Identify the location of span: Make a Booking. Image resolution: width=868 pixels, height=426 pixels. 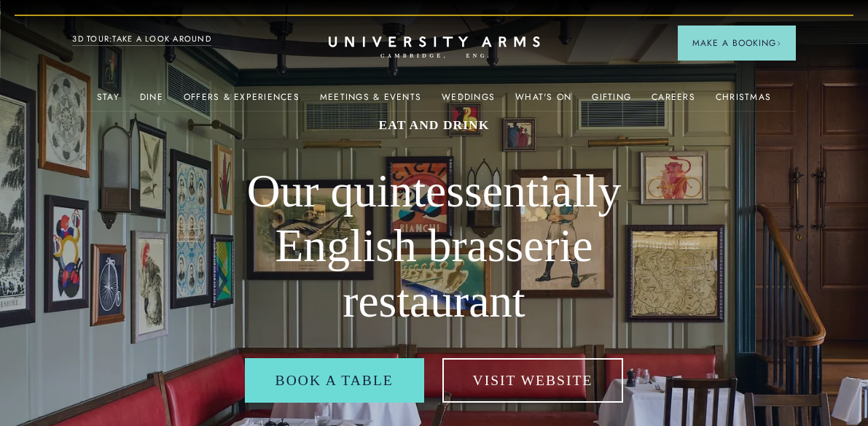
(737, 43).